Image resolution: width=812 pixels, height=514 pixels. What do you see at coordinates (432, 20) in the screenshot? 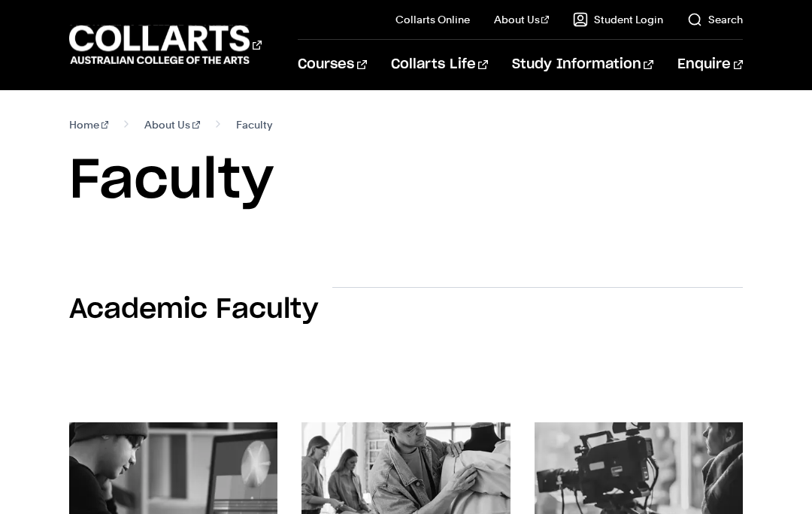
I see `a: Collarts Online` at bounding box center [432, 20].